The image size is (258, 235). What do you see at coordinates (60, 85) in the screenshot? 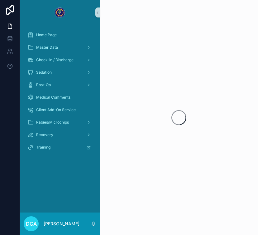
I see `a: Post-Op` at bounding box center [60, 85].